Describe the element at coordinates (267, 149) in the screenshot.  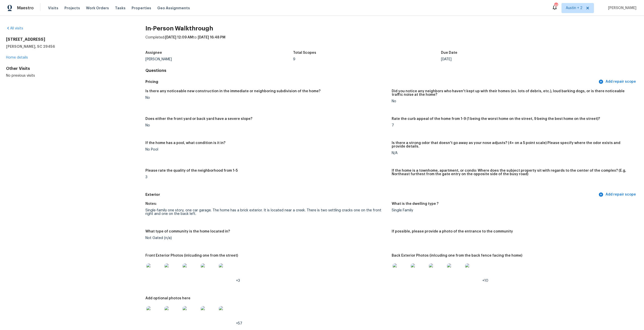
I see `div: No Pool` at that location.